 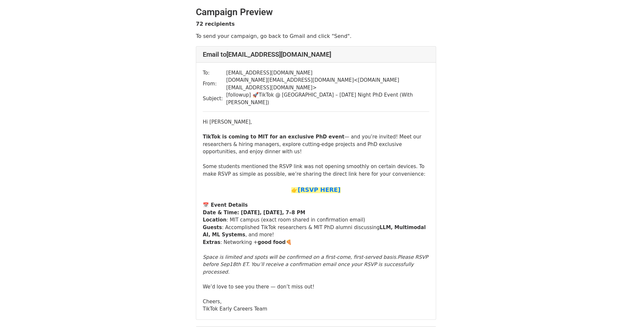 What do you see at coordinates (316, 242) in the screenshot?
I see `li: : Networking + 🍕` at bounding box center [316, 242].